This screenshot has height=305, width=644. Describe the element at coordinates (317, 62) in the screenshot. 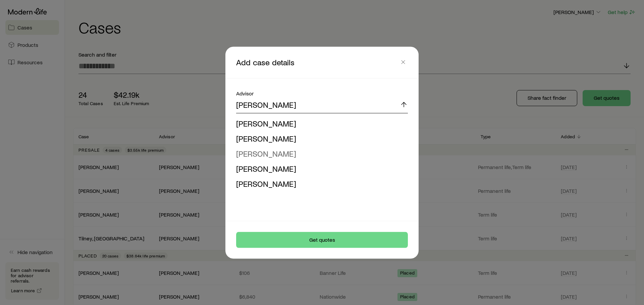

I see `p: Add case details` at that location.